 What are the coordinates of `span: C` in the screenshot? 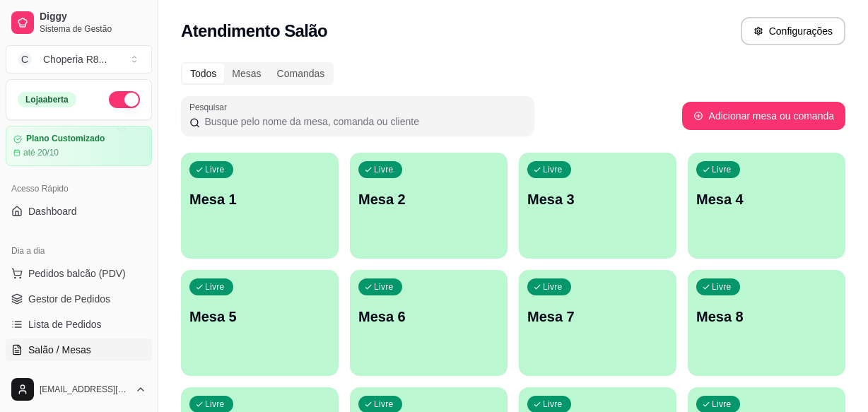 It's located at (25, 60).